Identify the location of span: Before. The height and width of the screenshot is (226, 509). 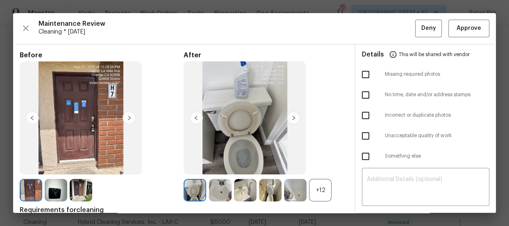
(102, 55).